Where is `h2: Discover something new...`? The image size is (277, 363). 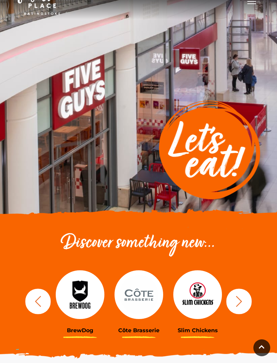
h2: Discover something new... is located at coordinates (139, 243).